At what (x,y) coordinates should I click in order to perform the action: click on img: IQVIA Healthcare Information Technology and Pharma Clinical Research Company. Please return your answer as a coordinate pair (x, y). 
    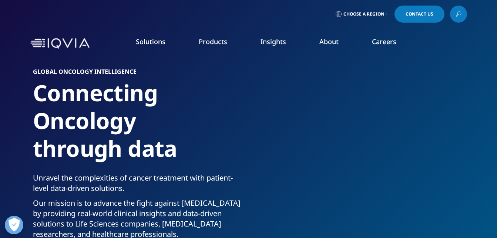
    Looking at the image, I should click on (60, 43).